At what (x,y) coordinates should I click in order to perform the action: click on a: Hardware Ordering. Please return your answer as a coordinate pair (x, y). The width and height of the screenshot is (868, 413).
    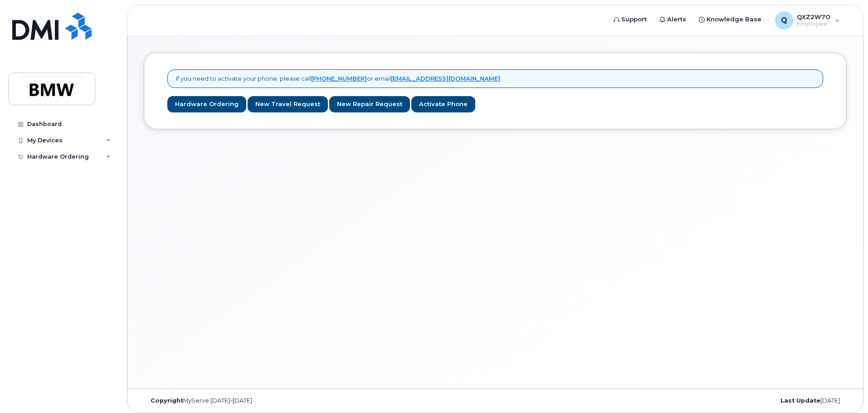
    Looking at the image, I should click on (207, 104).